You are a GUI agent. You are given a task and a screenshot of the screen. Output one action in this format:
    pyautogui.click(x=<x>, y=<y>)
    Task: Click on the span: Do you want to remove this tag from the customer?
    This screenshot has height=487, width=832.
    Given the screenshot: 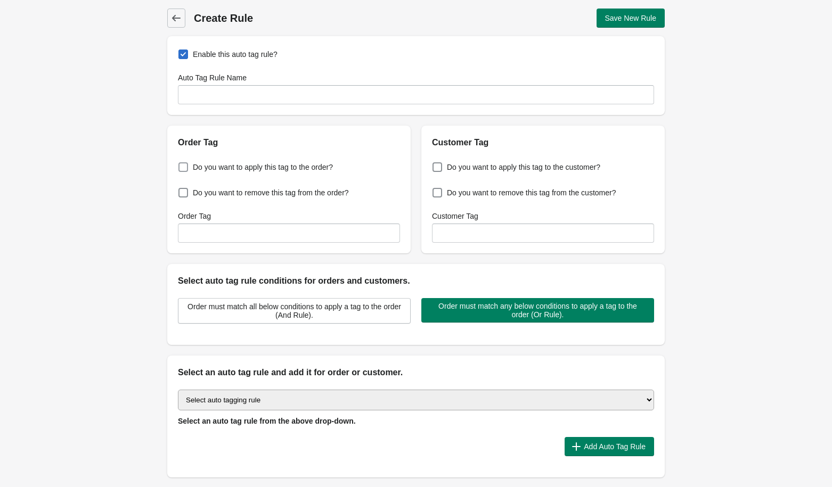 What is the action you would take?
    pyautogui.click(x=531, y=193)
    